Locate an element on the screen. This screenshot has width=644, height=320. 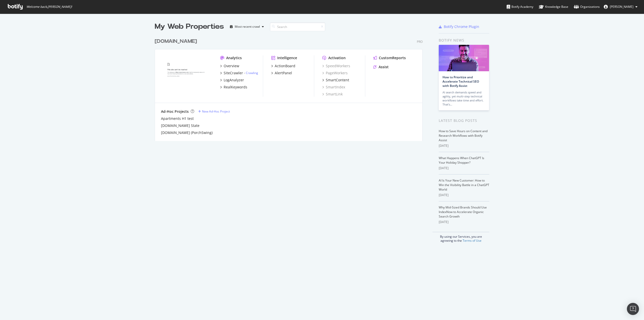
a: SpeedWorkers is located at coordinates (336, 66).